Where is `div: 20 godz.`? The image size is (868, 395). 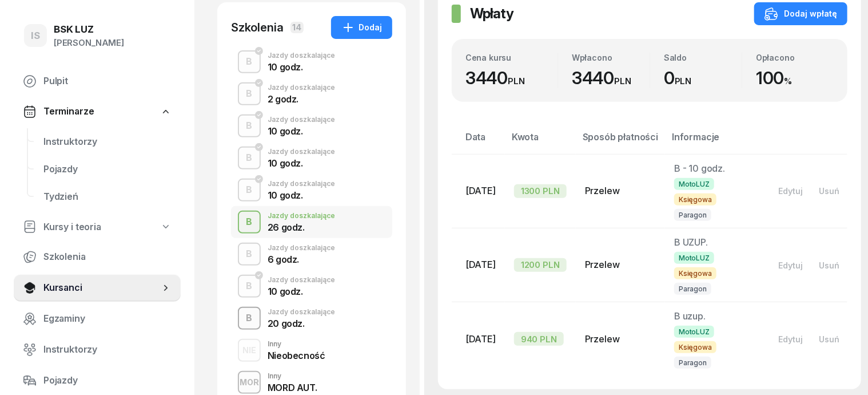 div: 20 godz. is located at coordinates (301, 323).